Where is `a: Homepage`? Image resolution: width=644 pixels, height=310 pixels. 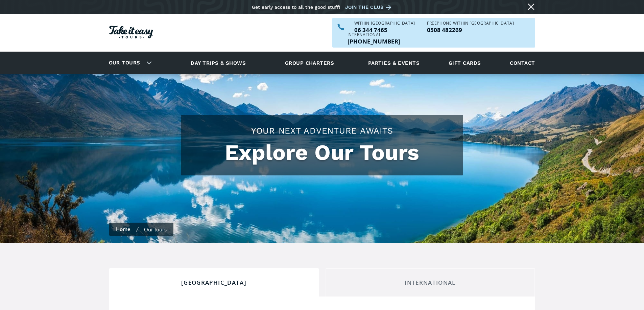 a: Homepage is located at coordinates (131, 33).